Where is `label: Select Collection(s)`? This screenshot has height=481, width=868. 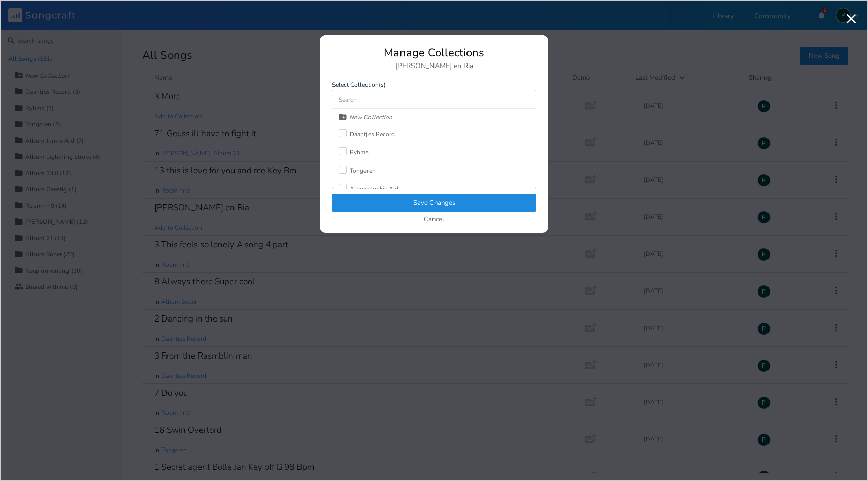
label: Select Collection(s) is located at coordinates (434, 85).